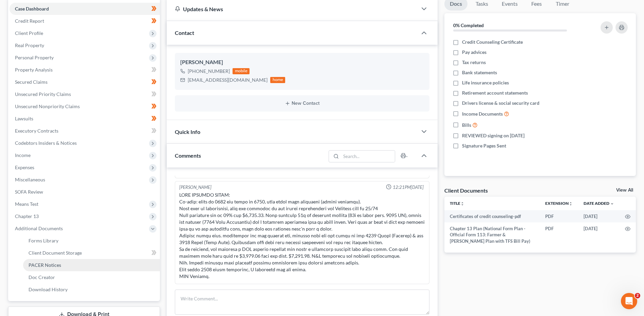 This screenshot has width=644, height=316. What do you see at coordinates (30, 179) in the screenshot?
I see `span: Miscellaneous` at bounding box center [30, 179].